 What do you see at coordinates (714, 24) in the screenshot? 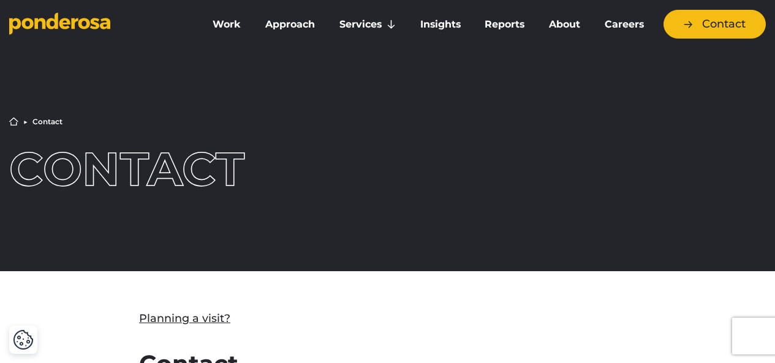
I see `a: Contact` at bounding box center [714, 24].